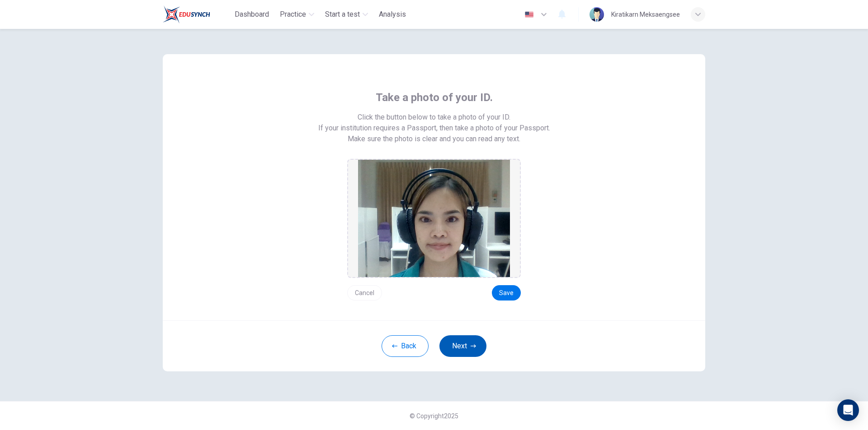  Describe the element at coordinates (392, 15) in the screenshot. I see `button: Analysis` at that location.